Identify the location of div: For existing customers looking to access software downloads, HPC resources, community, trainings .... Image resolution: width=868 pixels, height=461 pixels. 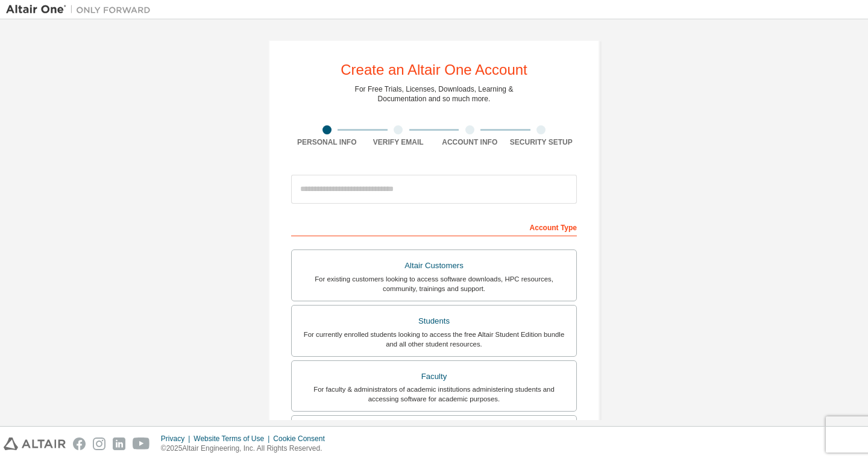
(434, 284).